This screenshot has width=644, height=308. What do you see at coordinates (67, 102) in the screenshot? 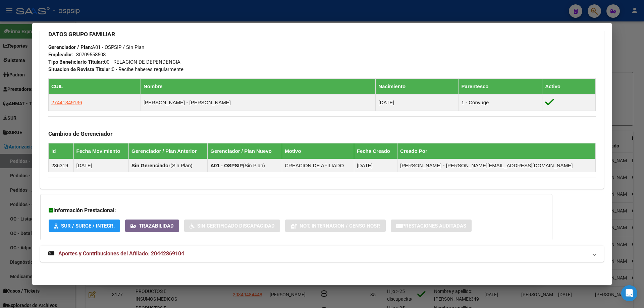
I see `span: 27441349136` at bounding box center [67, 102].